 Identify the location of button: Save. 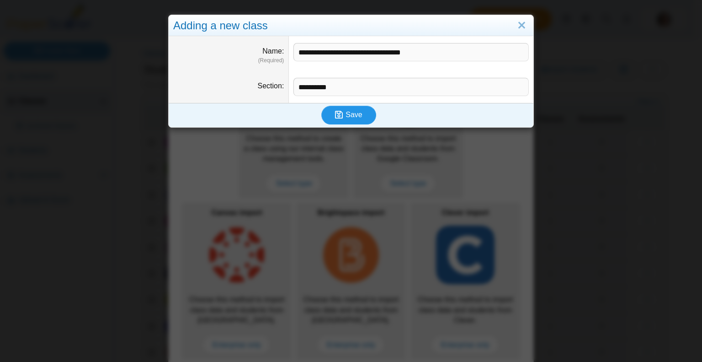
(349, 115).